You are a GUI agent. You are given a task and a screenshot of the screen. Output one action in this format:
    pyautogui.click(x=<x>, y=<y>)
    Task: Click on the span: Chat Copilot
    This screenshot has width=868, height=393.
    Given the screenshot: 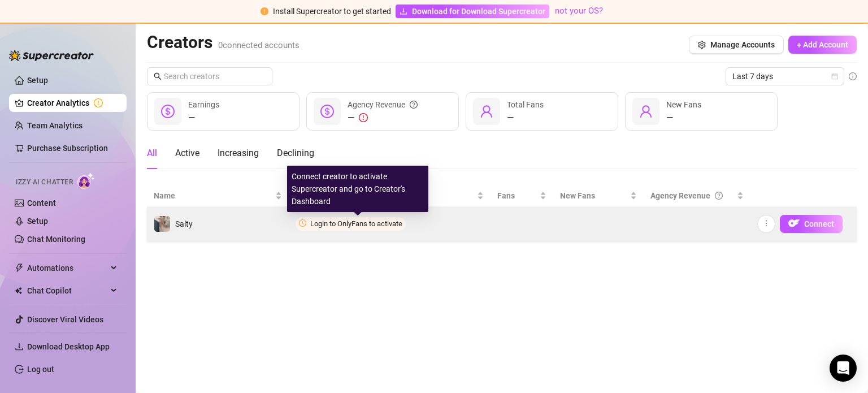 What is the action you would take?
    pyautogui.click(x=67, y=290)
    